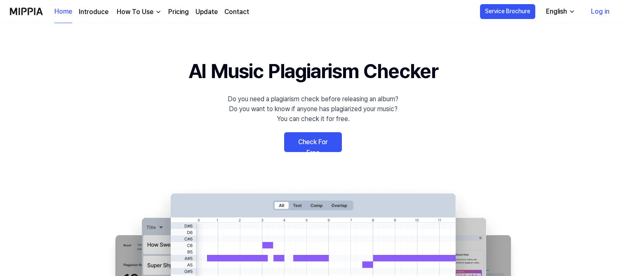 The image size is (626, 276). Describe the element at coordinates (158, 12) in the screenshot. I see `img: down` at that location.